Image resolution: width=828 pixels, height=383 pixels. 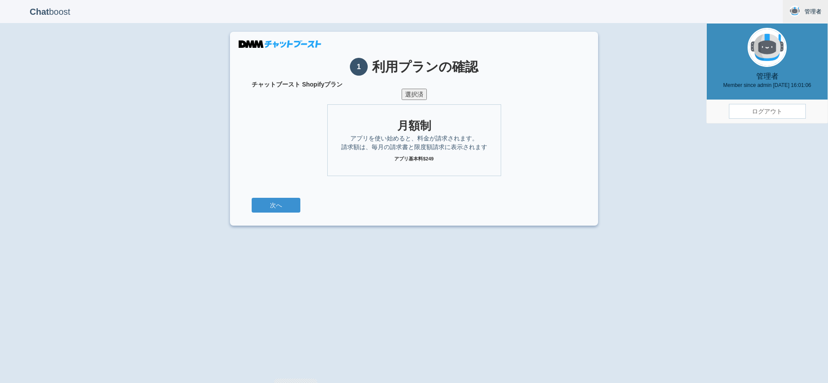 I want to click on button: 選択済, so click(x=414, y=94).